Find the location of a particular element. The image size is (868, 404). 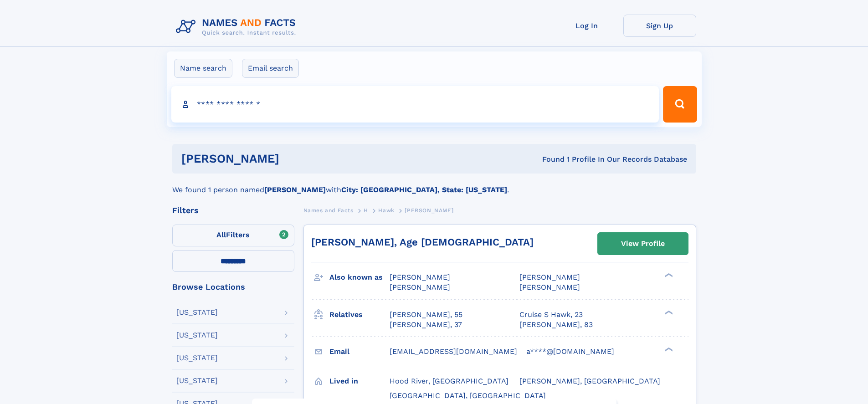

span: Hawk is located at coordinates (386, 210).